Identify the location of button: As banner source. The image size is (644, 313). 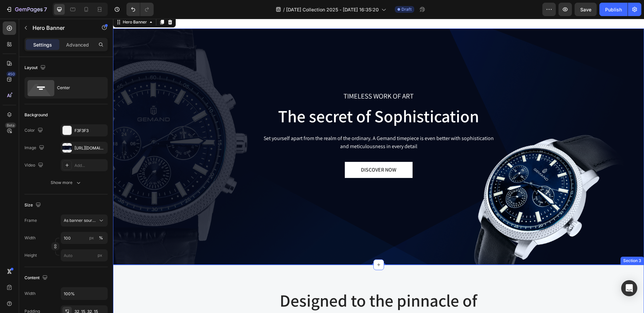
(84, 221).